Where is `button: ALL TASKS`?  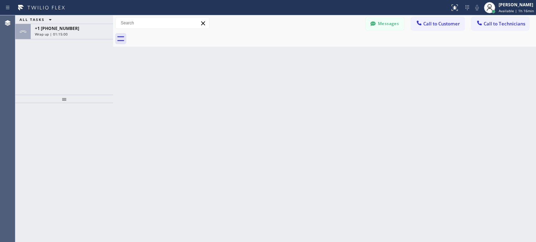 button: ALL TASKS is located at coordinates (37, 20).